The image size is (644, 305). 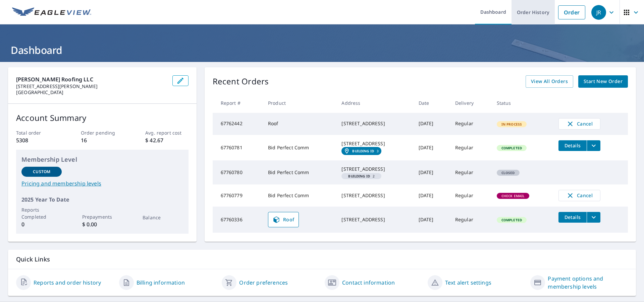 What do you see at coordinates (238, 172) in the screenshot?
I see `td: 67760780` at bounding box center [238, 172].